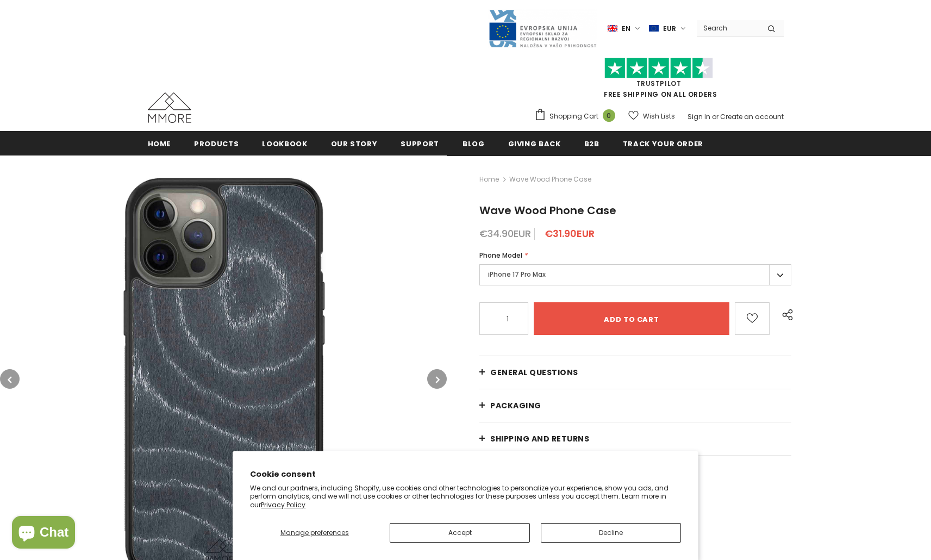 The height and width of the screenshot is (560, 931). Describe the element at coordinates (354, 144) in the screenshot. I see `span: Our Story` at that location.